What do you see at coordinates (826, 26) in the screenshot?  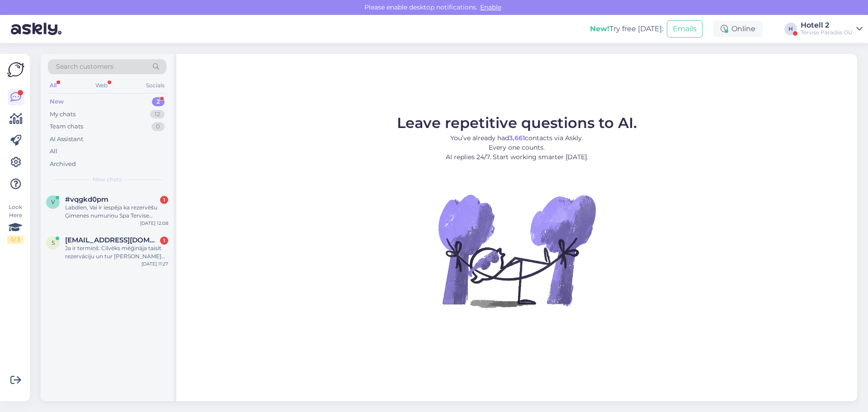 I see `div: Hotell 2` at bounding box center [826, 26].